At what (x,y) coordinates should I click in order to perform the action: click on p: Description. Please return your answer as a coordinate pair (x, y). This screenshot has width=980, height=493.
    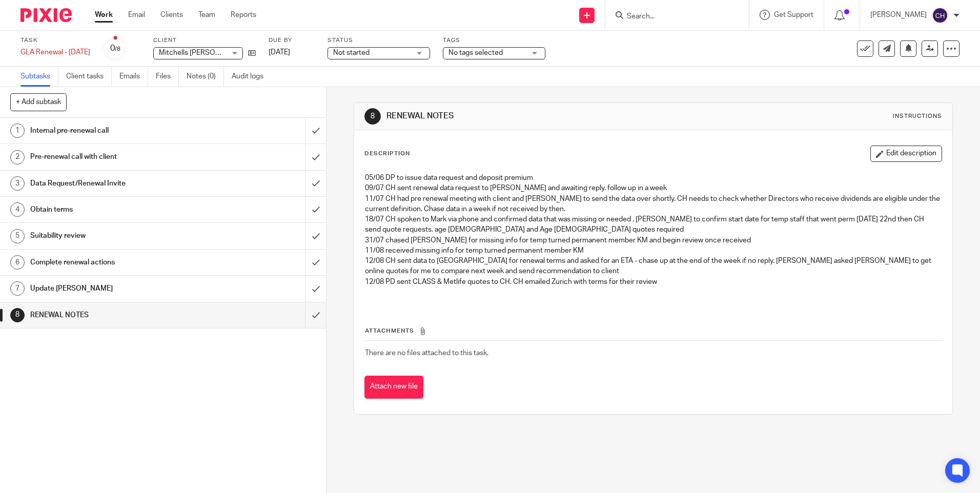
    Looking at the image, I should click on (387, 154).